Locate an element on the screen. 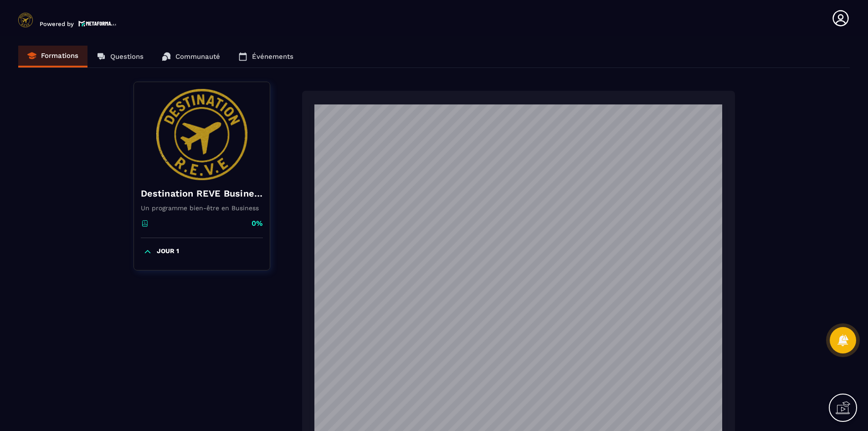  p: Un programme bien-être en Business is located at coordinates (202, 208).